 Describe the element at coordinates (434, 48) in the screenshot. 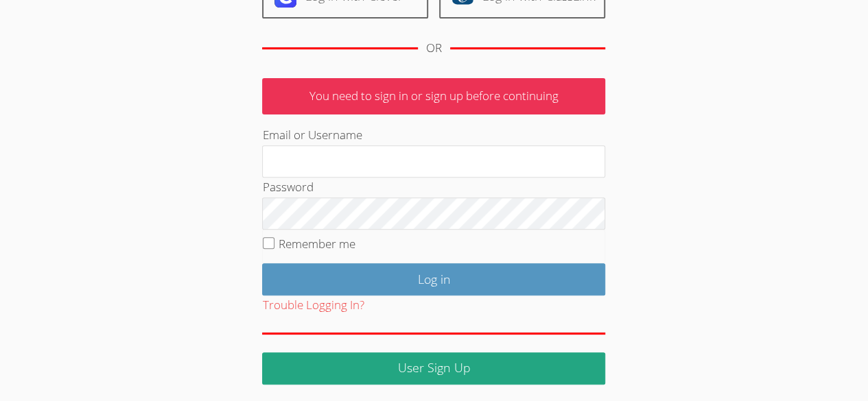

I see `div: OR` at that location.